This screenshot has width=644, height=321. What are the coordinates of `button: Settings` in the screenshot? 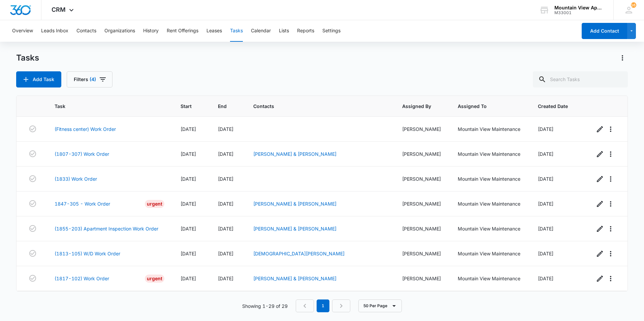 It's located at (331, 31).